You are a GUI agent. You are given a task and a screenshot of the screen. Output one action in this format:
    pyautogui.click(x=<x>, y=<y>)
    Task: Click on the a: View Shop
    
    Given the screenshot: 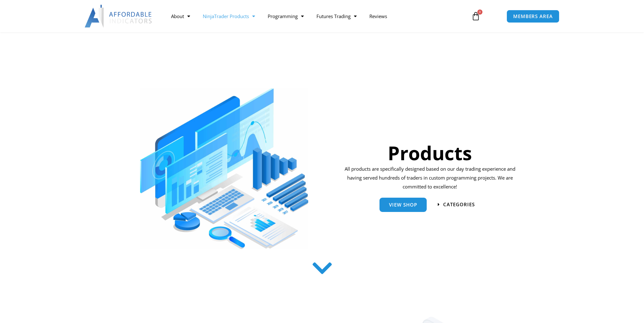 What is the action you would take?
    pyautogui.click(x=403, y=205)
    